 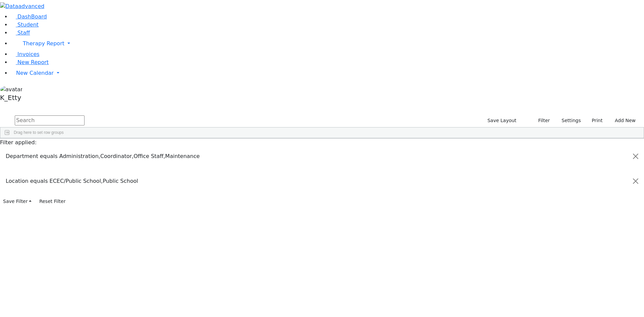 I want to click on span: Drag here to set row groups, so click(x=38, y=133).